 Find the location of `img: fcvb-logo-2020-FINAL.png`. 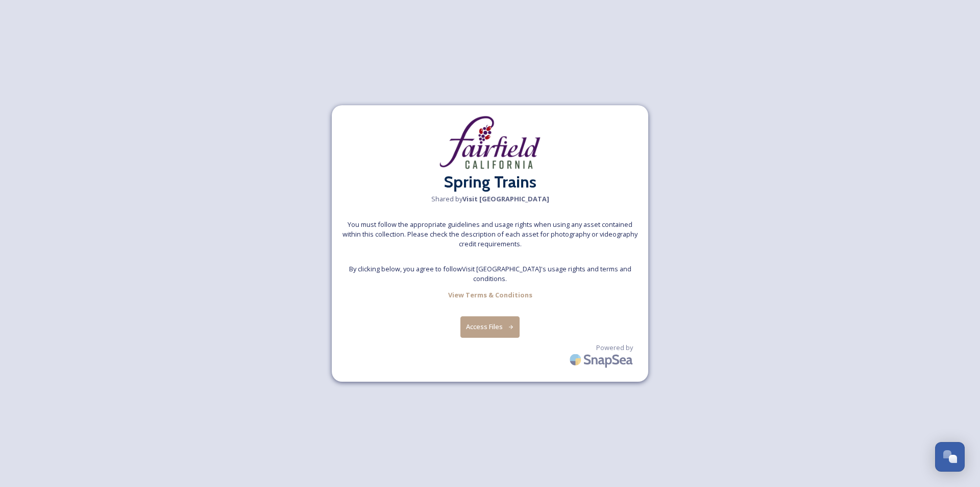

img: fcvb-logo-2020-FINAL.png is located at coordinates (490, 142).